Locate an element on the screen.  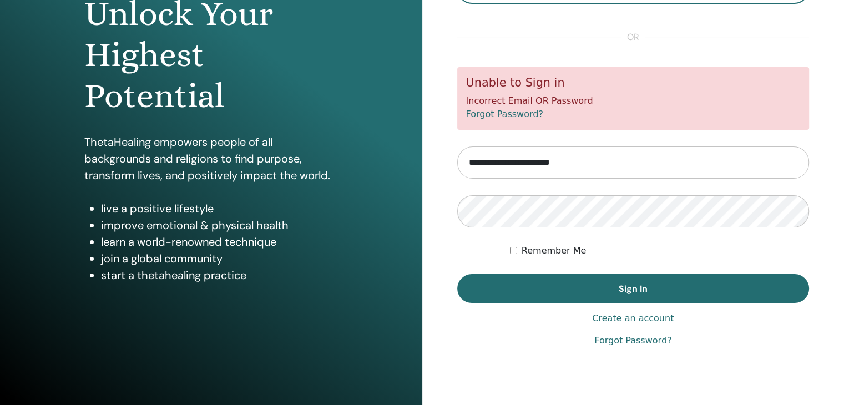
label: Remember Me is located at coordinates (554, 251).